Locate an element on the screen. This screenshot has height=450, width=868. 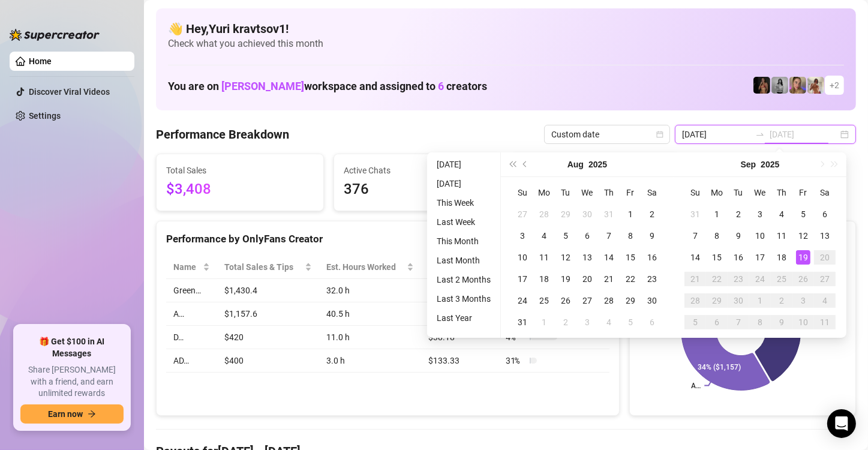
div: 28 is located at coordinates (609, 301).